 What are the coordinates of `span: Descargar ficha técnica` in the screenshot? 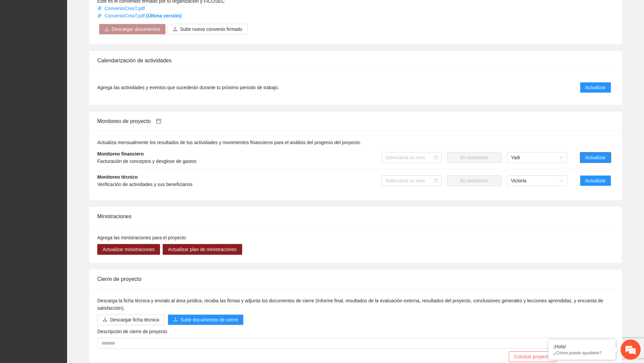 It's located at (134, 320).